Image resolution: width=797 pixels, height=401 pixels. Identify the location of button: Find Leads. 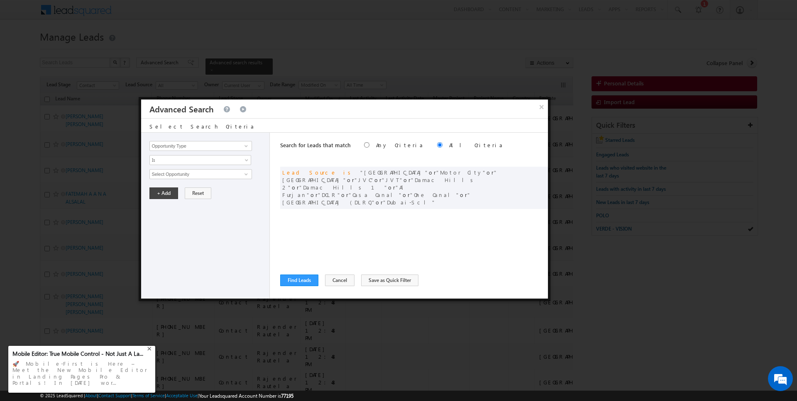
(299, 281).